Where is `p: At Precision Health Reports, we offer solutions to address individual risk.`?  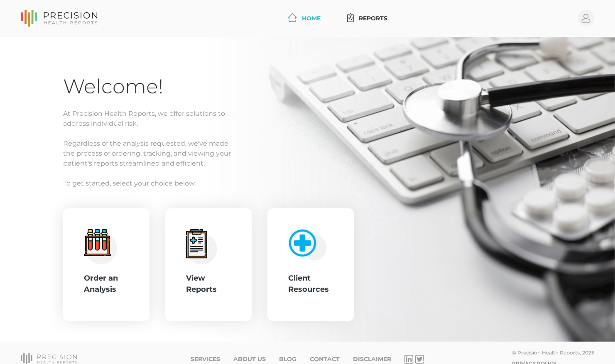 p: At Precision Health Reports, we offer solutions to address individual risk. is located at coordinates (307, 119).